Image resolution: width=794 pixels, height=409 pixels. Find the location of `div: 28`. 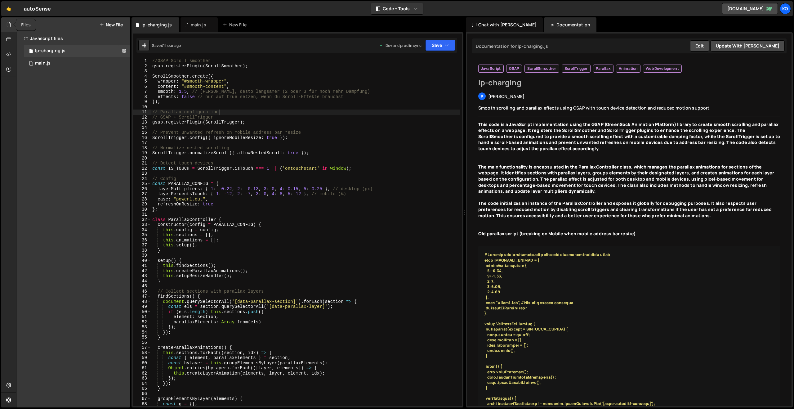

div: 28 is located at coordinates (142, 199).